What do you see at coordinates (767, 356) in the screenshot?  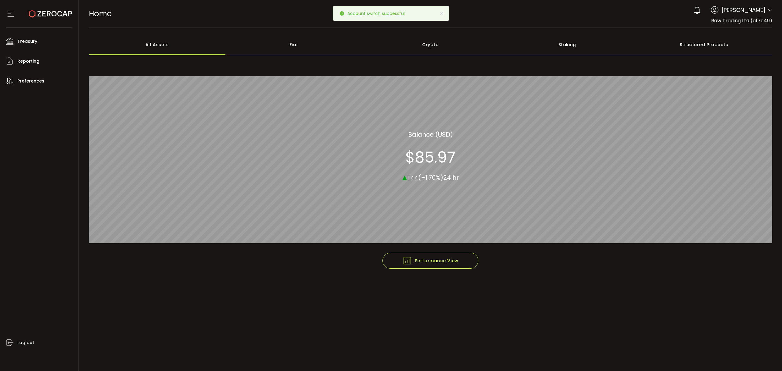 I see `div: Chat Widget` at bounding box center [767, 356].